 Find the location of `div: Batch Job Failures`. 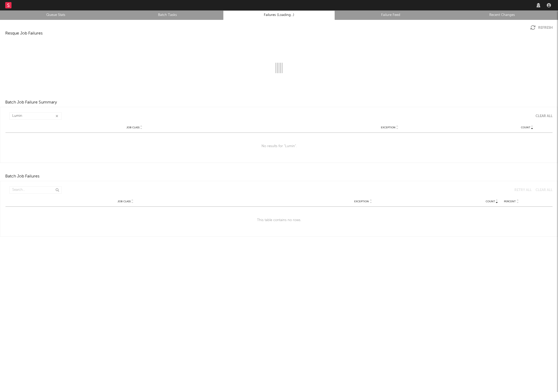

div: Batch Job Failures is located at coordinates (22, 176).